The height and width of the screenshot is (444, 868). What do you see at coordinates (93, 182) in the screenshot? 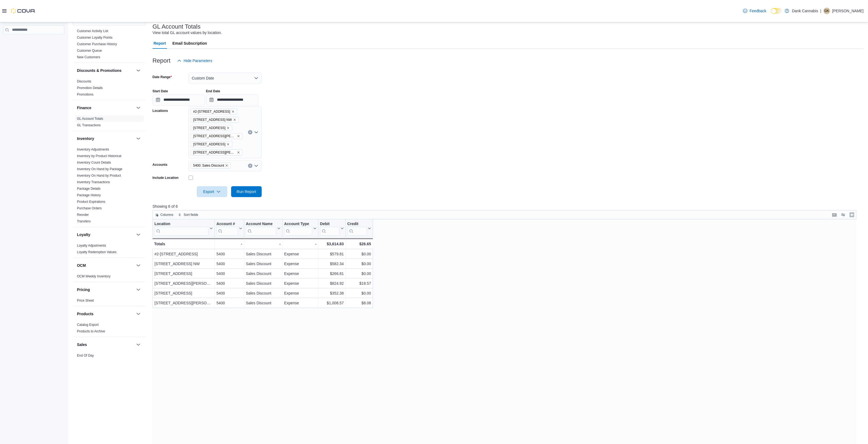
I see `a: Inventory Transactions` at bounding box center [93, 182].